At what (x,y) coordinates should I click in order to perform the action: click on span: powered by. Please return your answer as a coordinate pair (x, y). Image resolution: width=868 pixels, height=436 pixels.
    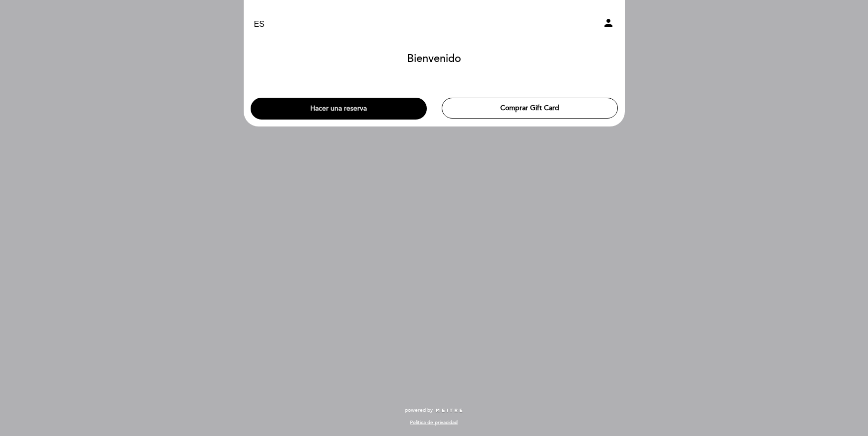
    Looking at the image, I should click on (419, 410).